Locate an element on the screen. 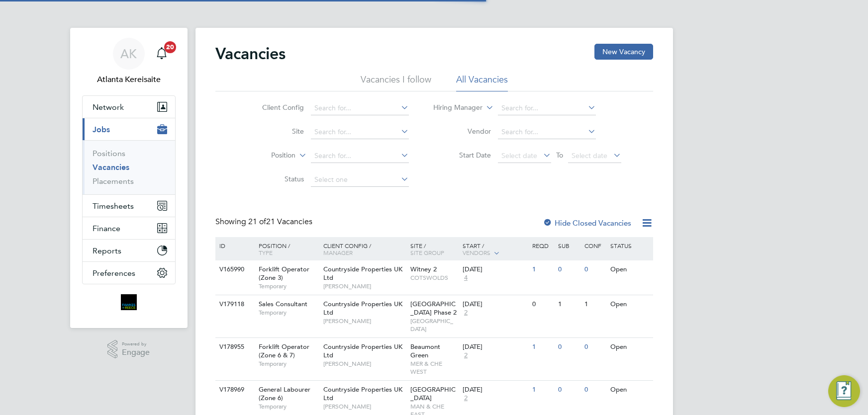 This screenshot has height=415, width=868. span: Preferences is located at coordinates (114, 273).